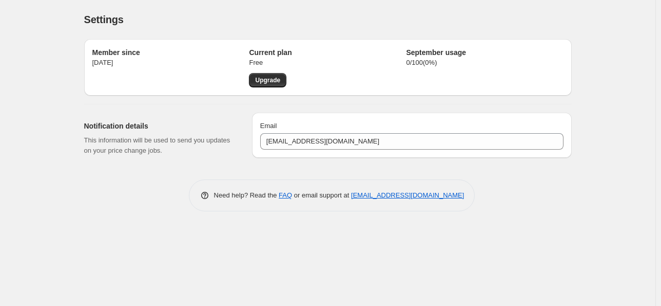  I want to click on a: Upgrade, so click(268, 80).